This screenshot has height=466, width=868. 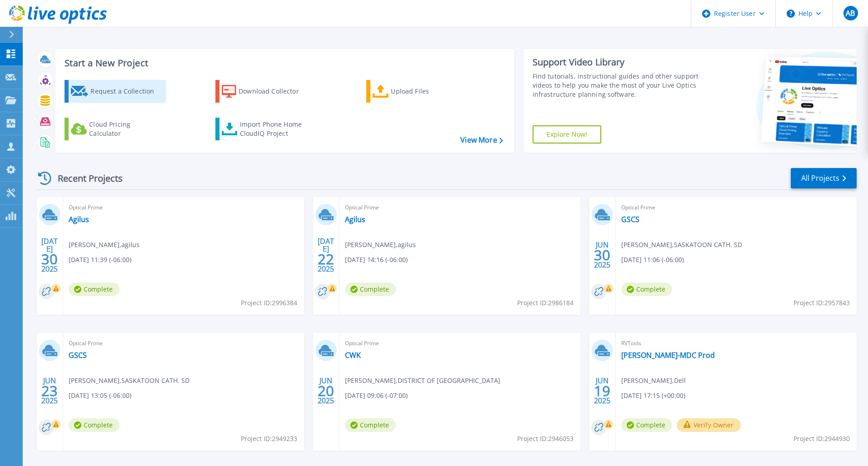 What do you see at coordinates (269, 303) in the screenshot?
I see `span: Project ID: 2996384` at bounding box center [269, 303].